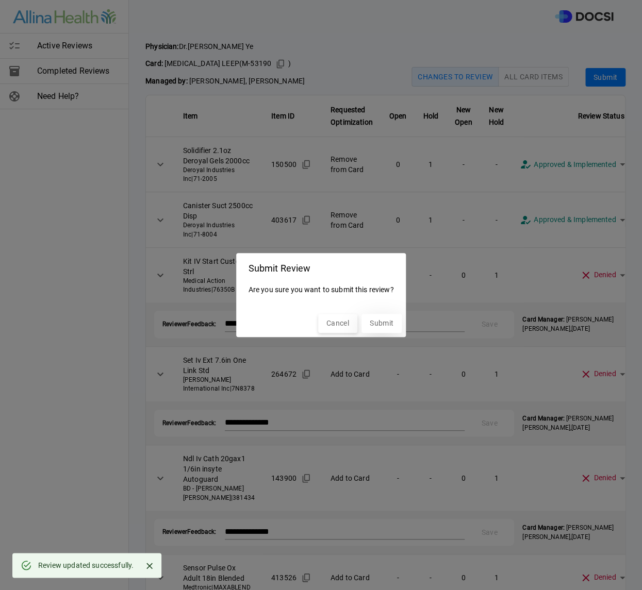  Describe the element at coordinates (321, 266) in the screenshot. I see `h2: Submit Review` at that location.